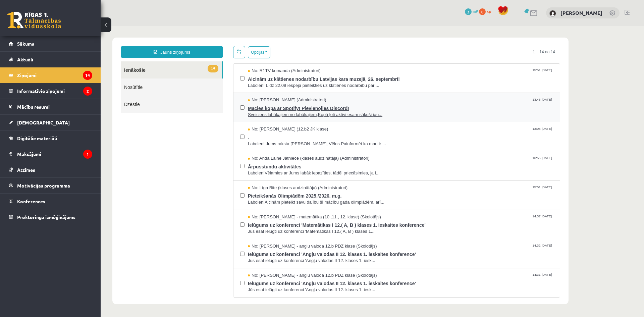 This screenshot has height=317, width=644. I want to click on span: Pieteikšanās Olimpiādēm 2025./2026. m.g., so click(300, 169).